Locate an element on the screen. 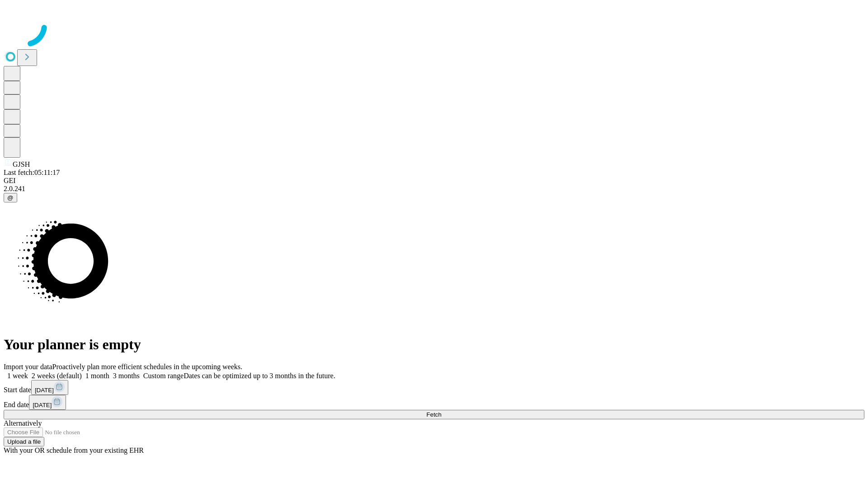 This screenshot has width=868, height=488. span: GJSH is located at coordinates (21, 165).